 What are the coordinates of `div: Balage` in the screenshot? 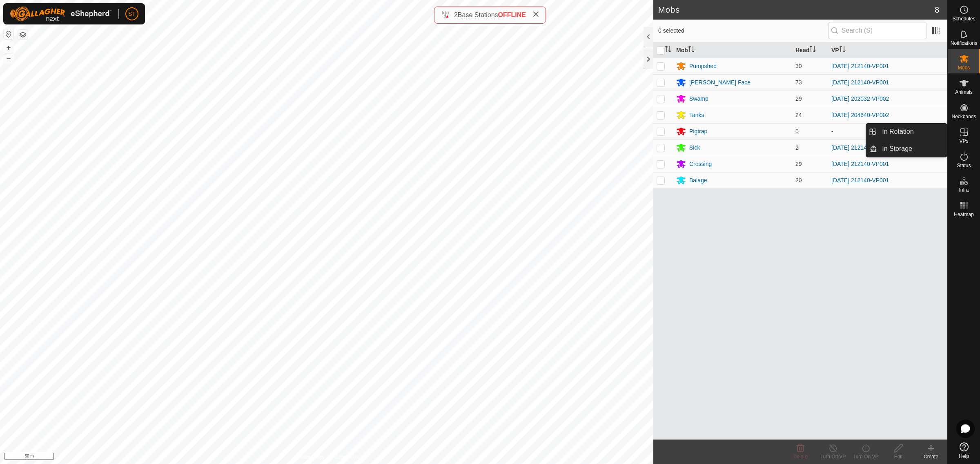 It's located at (698, 181).